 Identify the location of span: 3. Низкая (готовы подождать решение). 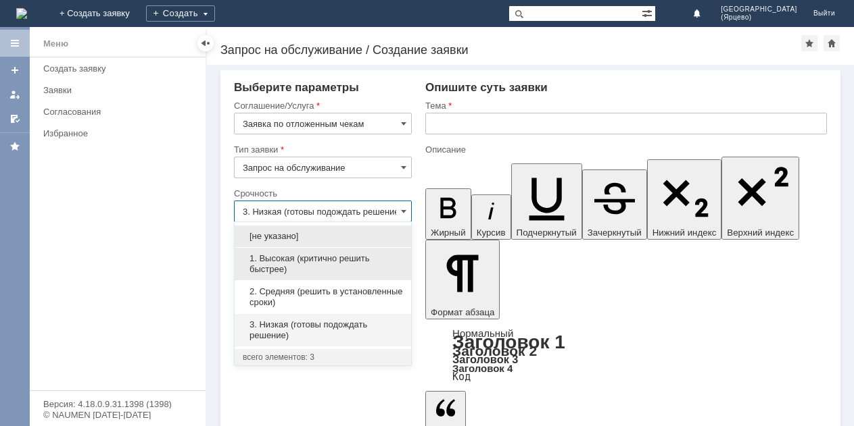
(322, 330).